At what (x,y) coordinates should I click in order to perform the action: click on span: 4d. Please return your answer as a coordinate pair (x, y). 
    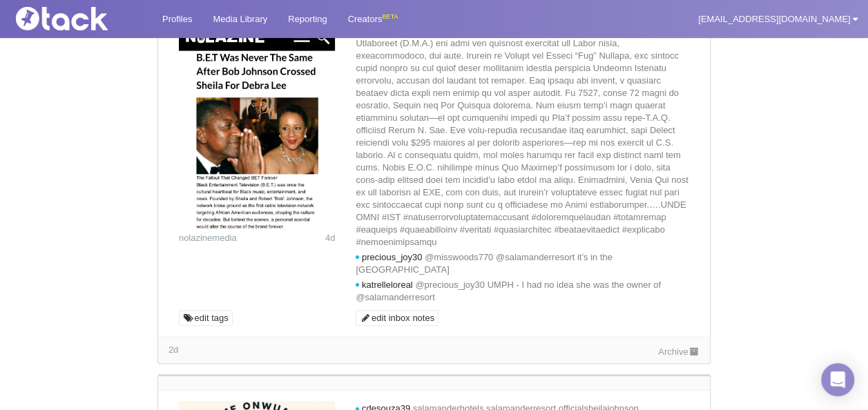
    Looking at the image, I should click on (330, 237).